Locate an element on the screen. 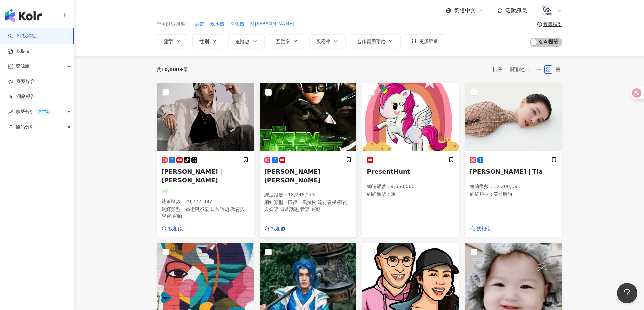  button: 追蹤數 is located at coordinates (246, 41).